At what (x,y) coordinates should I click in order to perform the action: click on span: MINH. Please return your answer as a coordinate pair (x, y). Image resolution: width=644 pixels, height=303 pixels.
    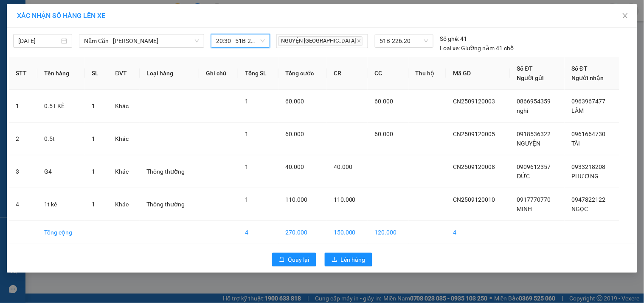
    Looking at the image, I should click on (525, 209).